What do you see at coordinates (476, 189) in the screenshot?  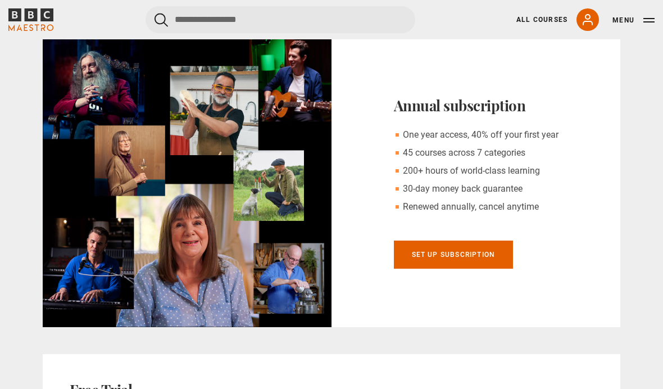 I see `li: 30-day money back guarantee` at bounding box center [476, 189].